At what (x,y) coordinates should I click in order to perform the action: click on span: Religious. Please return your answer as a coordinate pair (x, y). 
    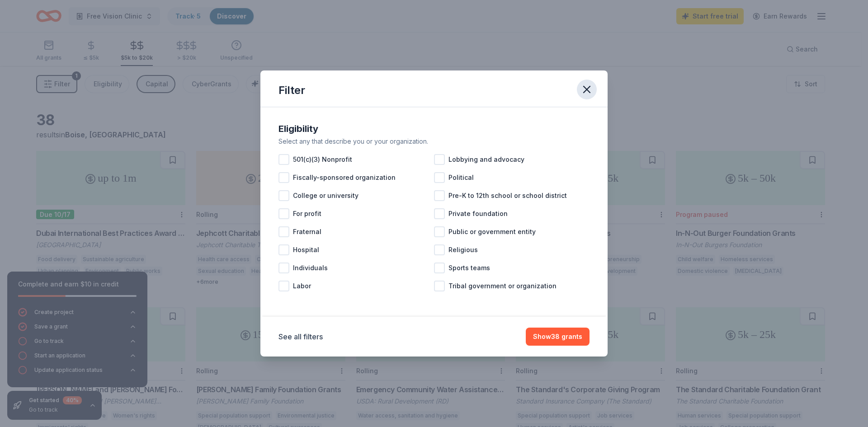
    Looking at the image, I should click on (462, 250).